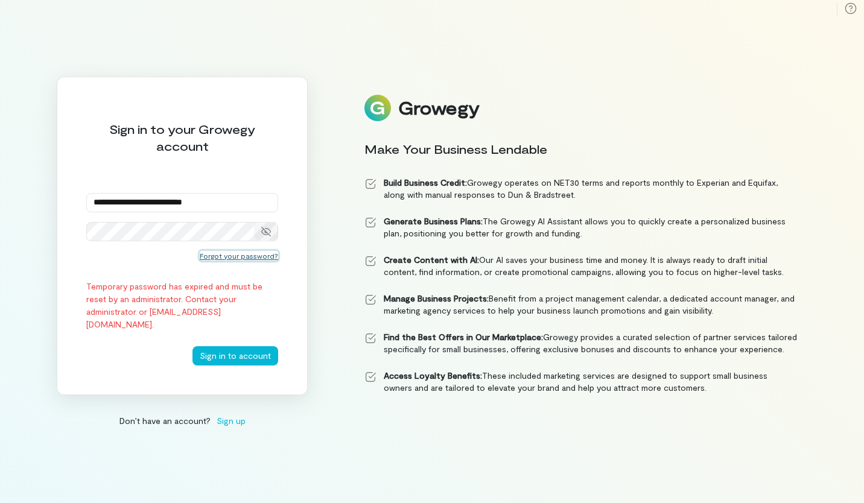  What do you see at coordinates (581, 149) in the screenshot?
I see `div: Make Your Business Lendable` at bounding box center [581, 149].